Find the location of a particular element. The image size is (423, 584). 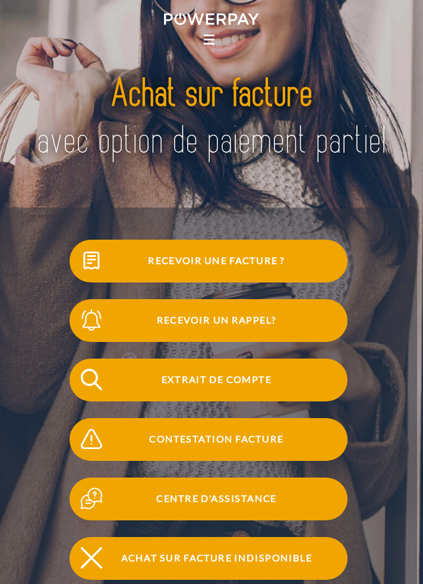

button: Recevoir un rappel? is located at coordinates (209, 320).